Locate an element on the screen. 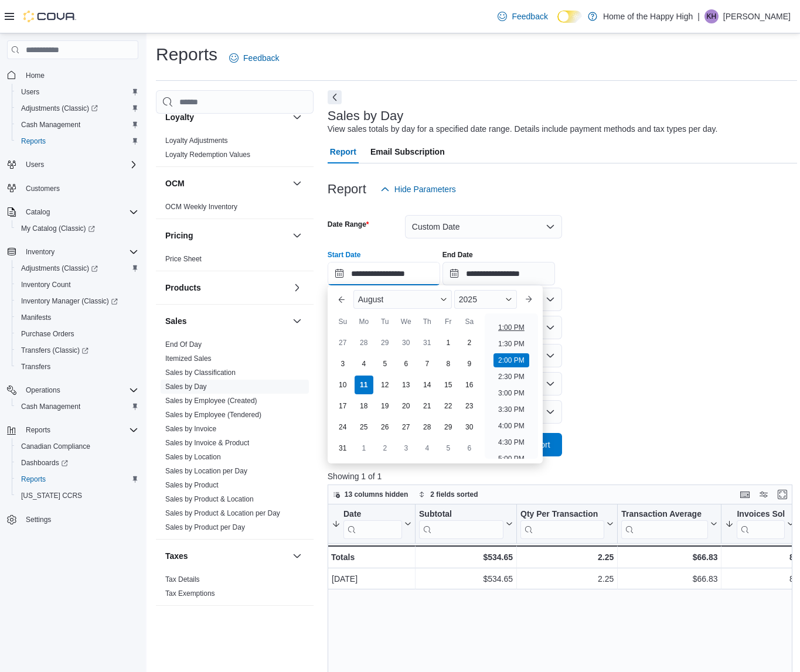 This screenshot has width=800, height=672. button: Next month is located at coordinates (529, 300).